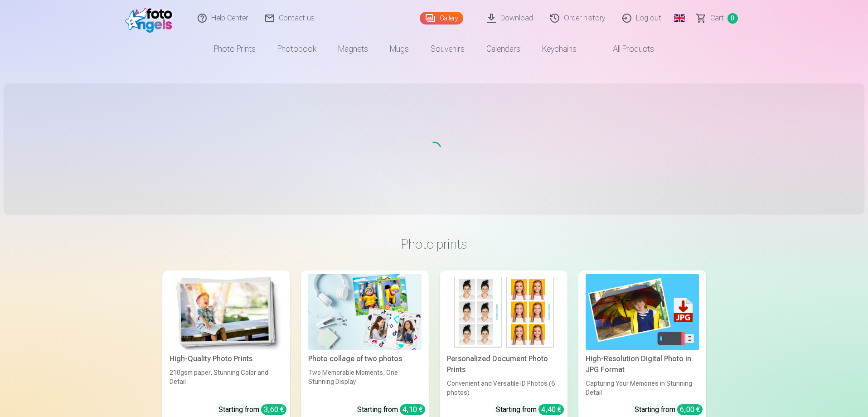  I want to click on div: 4,40 €, so click(551, 409).